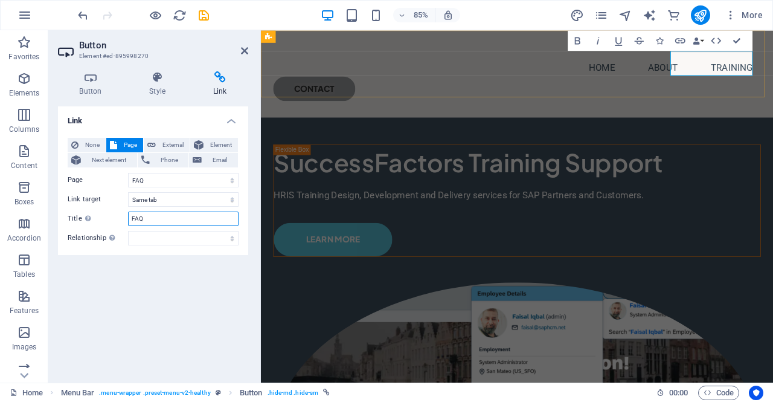  What do you see at coordinates (598, 40) in the screenshot?
I see `button: Italic (Ctrl+I)` at bounding box center [598, 40].